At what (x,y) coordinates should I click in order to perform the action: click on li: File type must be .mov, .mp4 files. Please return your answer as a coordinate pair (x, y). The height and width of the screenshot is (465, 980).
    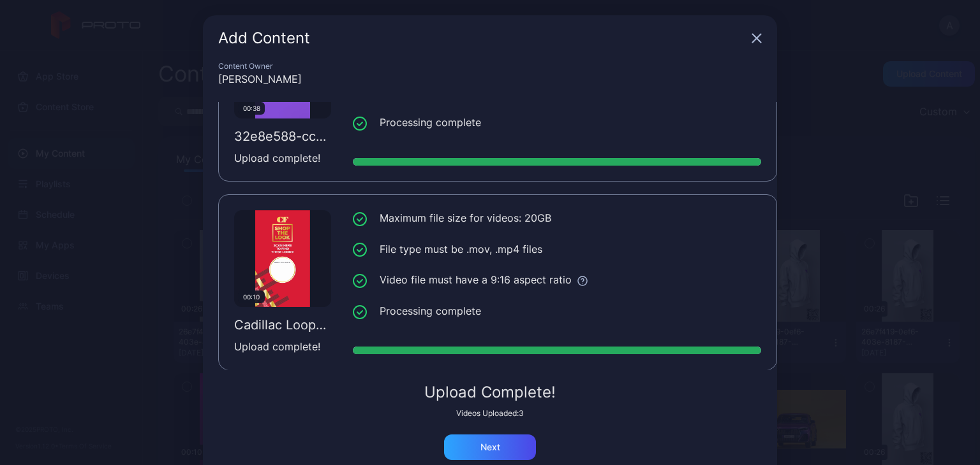
    Looking at the image, I should click on (557, 249).